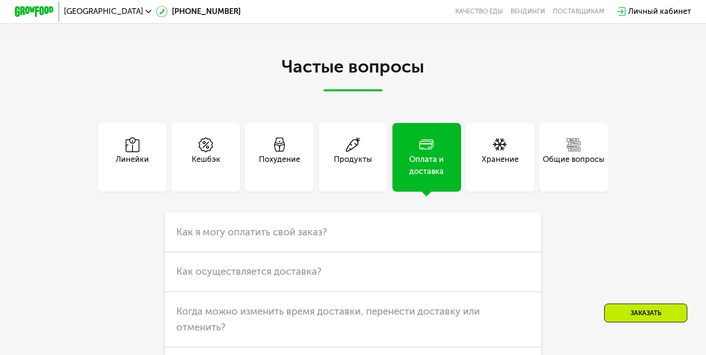 The height and width of the screenshot is (355, 706). I want to click on div: Общие вопросы, so click(573, 165).